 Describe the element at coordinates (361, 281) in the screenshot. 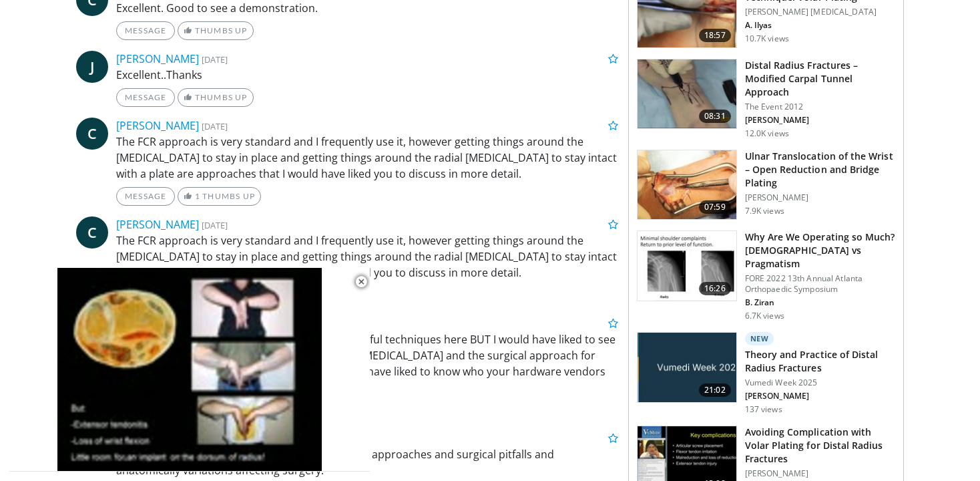

I see `button: Close` at that location.